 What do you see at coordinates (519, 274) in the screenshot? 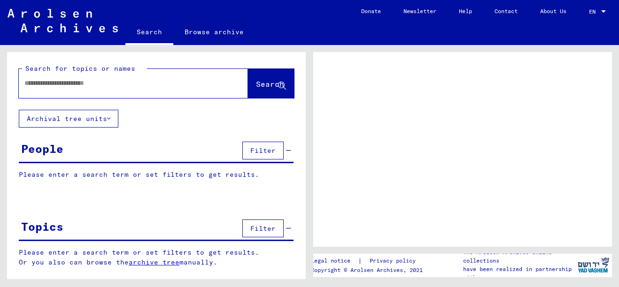
I see `p: have been realized in partnership with` at bounding box center [519, 274].